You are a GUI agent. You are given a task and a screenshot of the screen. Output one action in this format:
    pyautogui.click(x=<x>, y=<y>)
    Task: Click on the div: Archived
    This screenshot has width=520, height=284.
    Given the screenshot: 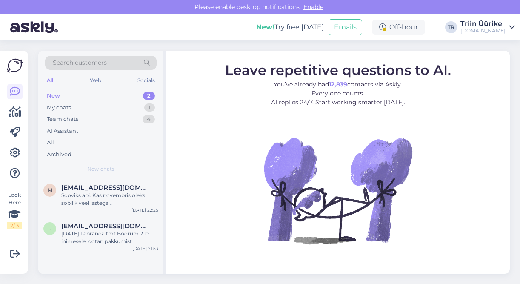 What is the action you would take?
    pyautogui.click(x=59, y=155)
    